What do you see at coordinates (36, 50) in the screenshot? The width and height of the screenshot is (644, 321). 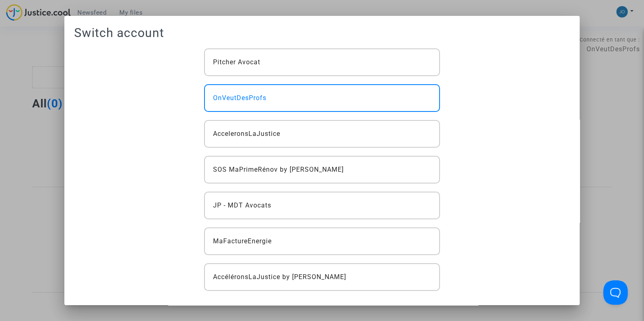 I see `img: tab_domain_overview_orange.svg` at bounding box center [36, 50].